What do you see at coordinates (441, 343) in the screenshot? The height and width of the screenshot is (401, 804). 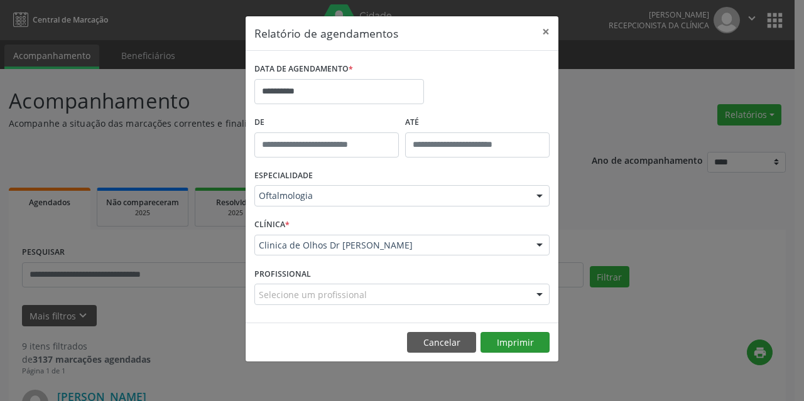 I see `button: Cancelar` at bounding box center [441, 343].